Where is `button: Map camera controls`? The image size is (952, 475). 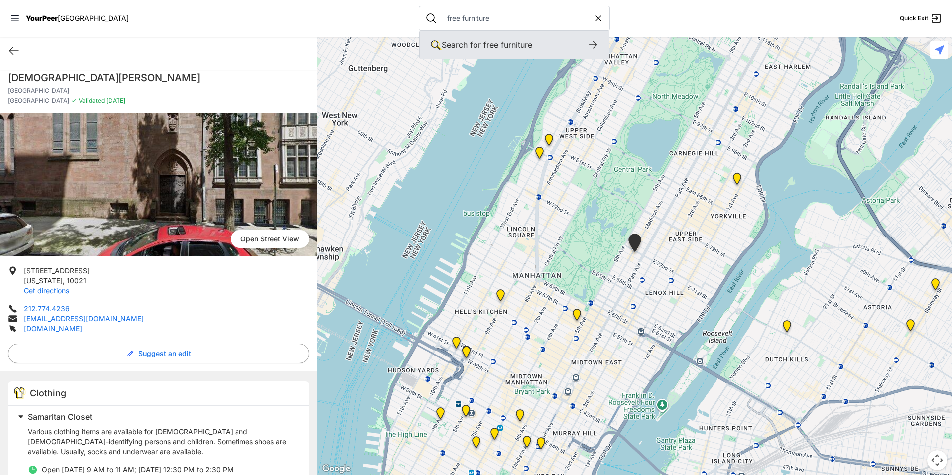 button: Map camera controls is located at coordinates (937, 460).